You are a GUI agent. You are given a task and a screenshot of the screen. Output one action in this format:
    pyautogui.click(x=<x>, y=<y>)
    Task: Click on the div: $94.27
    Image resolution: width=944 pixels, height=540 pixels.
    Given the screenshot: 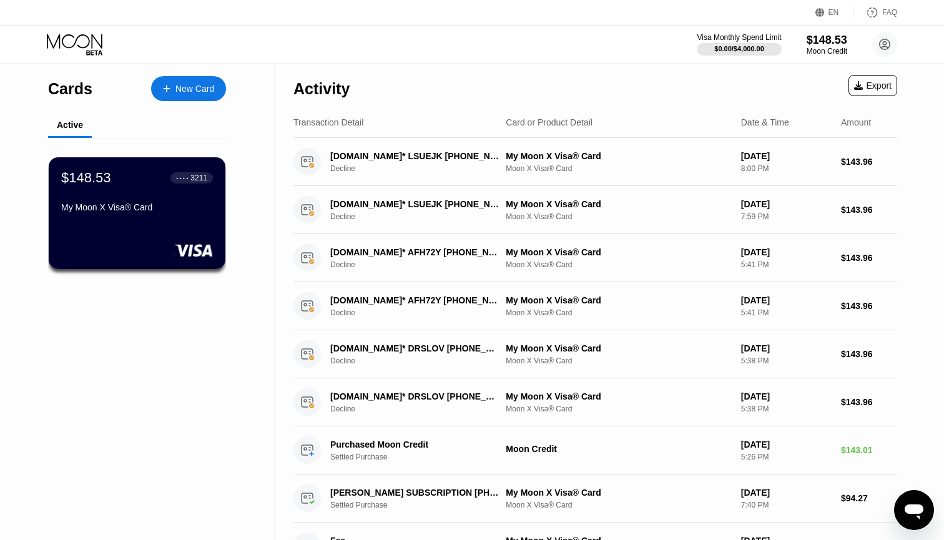 What is the action you would take?
    pyautogui.click(x=869, y=498)
    